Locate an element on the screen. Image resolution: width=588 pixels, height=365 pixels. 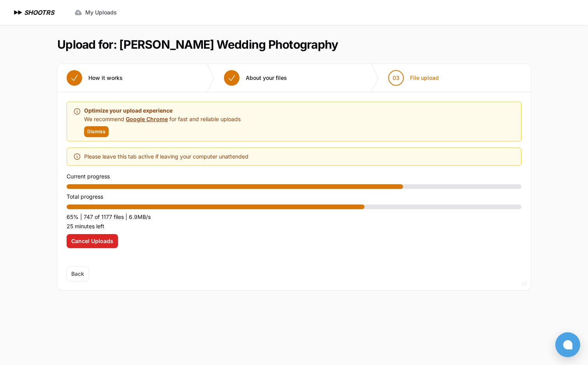
p: Optimize your upload experience is located at coordinates (162, 110).